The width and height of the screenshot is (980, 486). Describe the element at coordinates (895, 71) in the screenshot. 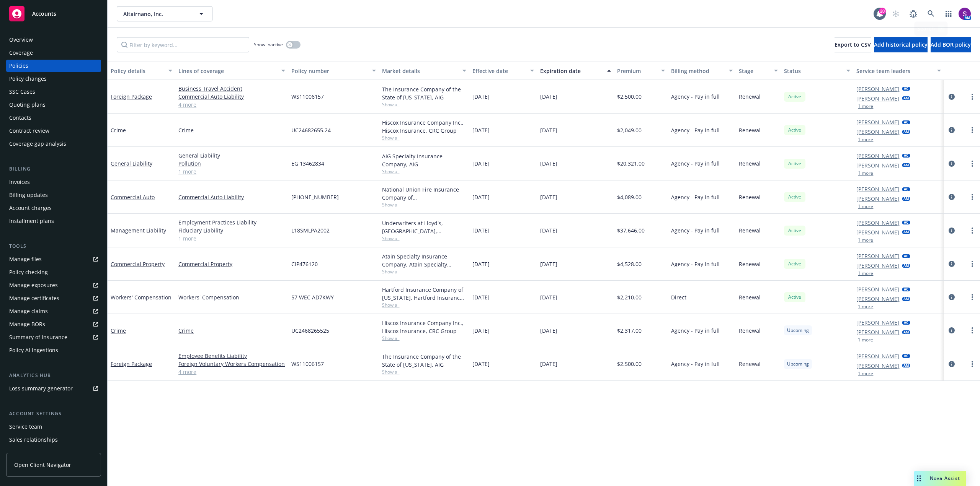

I see `div: Service team leaders` at that location.